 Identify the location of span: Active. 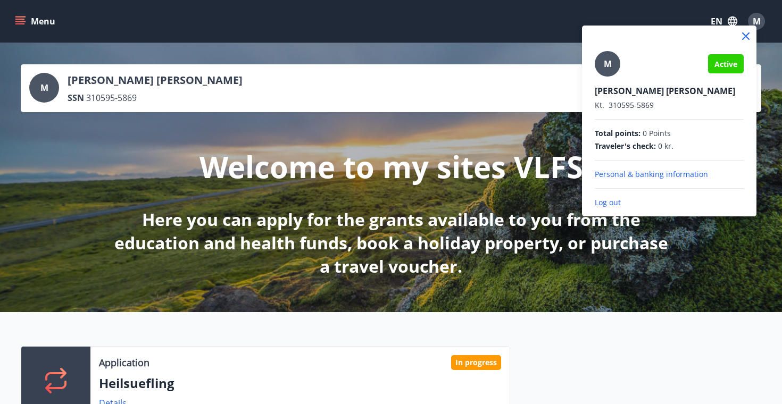
(725, 64).